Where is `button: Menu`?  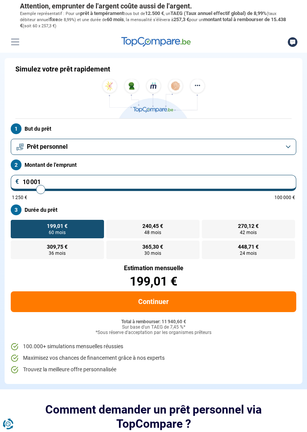 button: Menu is located at coordinates (15, 42).